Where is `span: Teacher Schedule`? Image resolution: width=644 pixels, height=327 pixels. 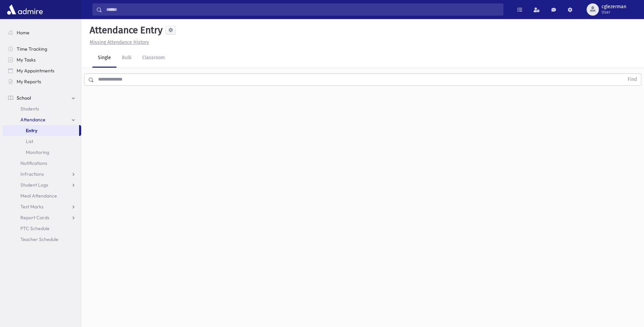 span: Teacher Schedule is located at coordinates (39, 239).